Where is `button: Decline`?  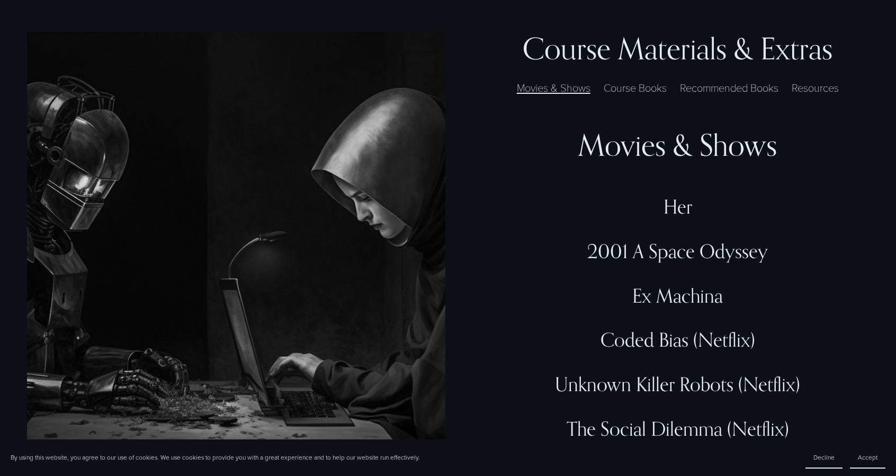
button: Decline is located at coordinates (824, 457).